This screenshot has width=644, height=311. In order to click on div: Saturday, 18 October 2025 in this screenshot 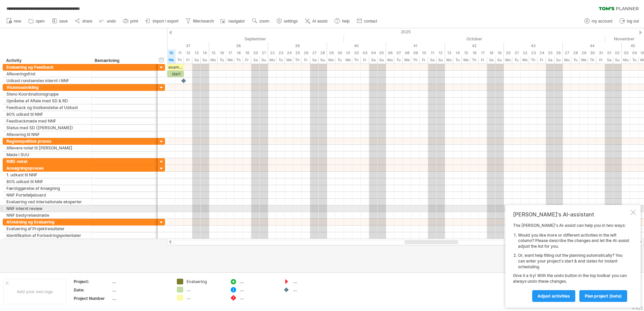, I will do `click(491, 60)`.